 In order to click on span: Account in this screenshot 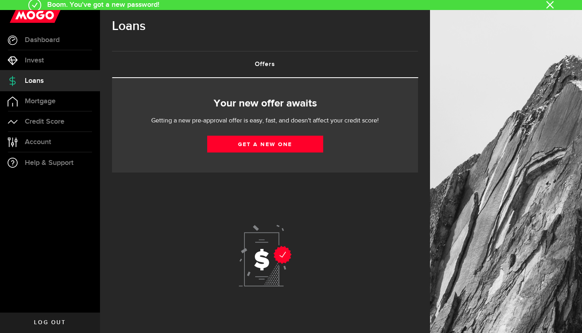, I will do `click(38, 142)`.